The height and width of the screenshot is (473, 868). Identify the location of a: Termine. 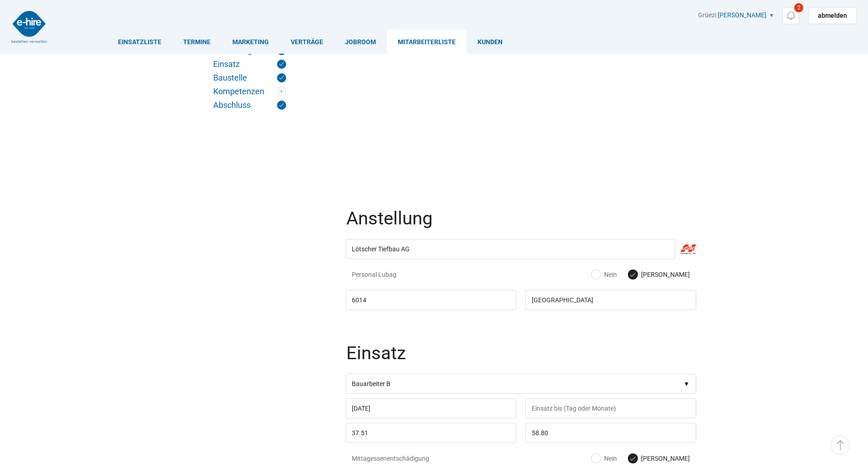
(197, 42).